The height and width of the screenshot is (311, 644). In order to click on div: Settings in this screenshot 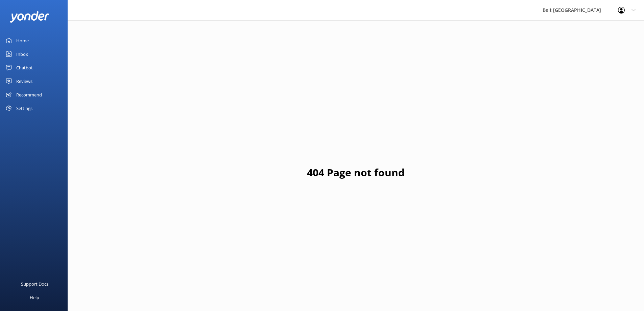, I will do `click(24, 108)`.